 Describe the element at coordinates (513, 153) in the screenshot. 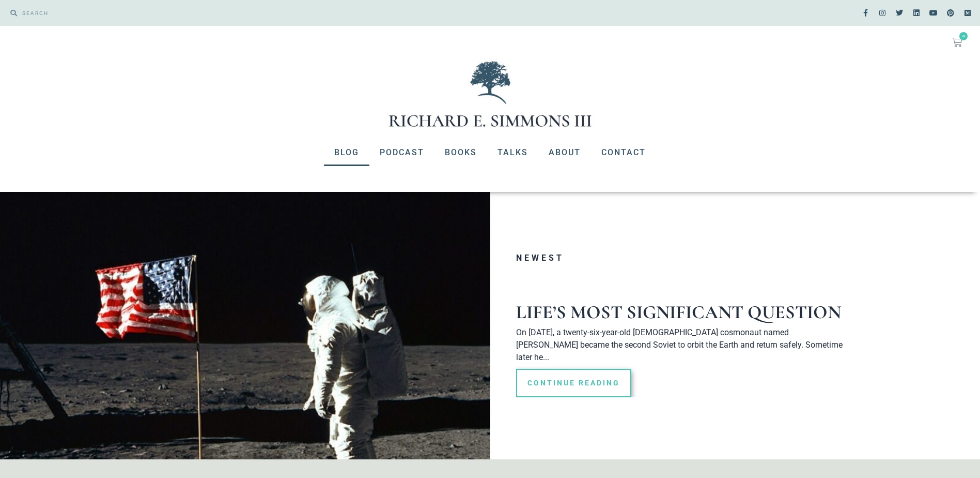

I see `a: Talks` at that location.